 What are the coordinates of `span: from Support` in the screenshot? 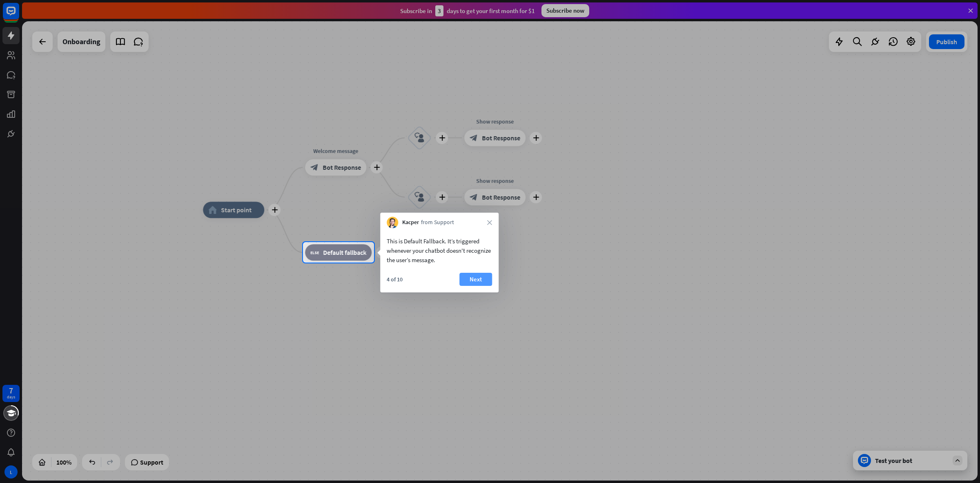 It's located at (437, 222).